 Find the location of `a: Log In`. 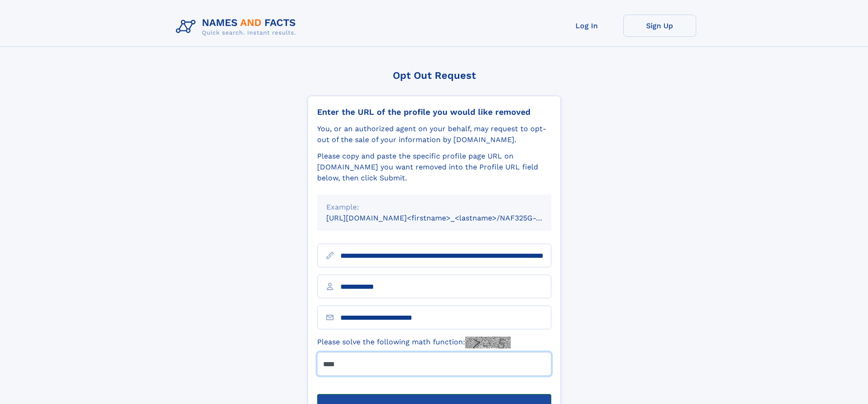

a: Log In is located at coordinates (587, 26).